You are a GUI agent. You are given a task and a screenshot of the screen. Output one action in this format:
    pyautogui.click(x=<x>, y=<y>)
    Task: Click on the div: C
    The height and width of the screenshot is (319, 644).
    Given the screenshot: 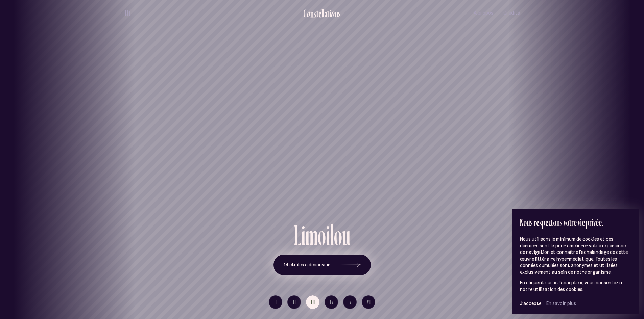 What is the action you would take?
    pyautogui.click(x=305, y=13)
    